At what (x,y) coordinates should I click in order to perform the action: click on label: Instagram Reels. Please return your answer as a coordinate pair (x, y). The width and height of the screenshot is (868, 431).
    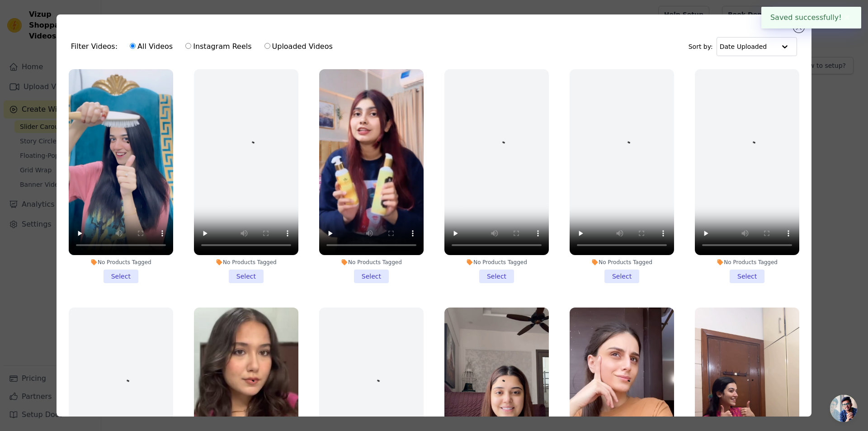
    Looking at the image, I should click on (218, 47).